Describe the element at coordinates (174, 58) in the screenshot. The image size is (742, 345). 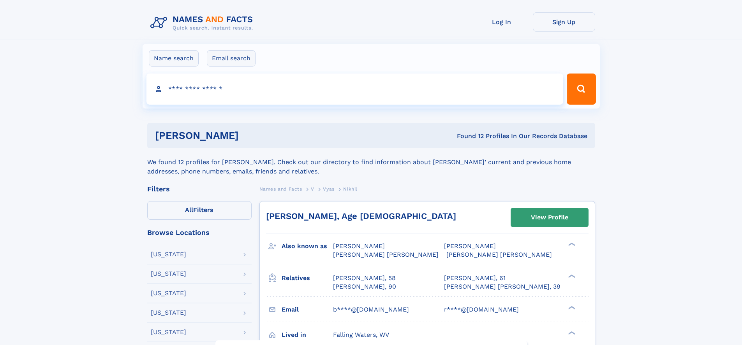
I see `label: Name search` at that location.